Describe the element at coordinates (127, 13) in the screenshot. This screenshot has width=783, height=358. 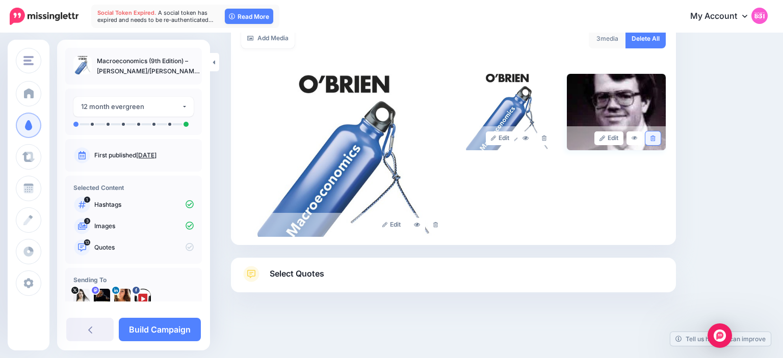
I see `span: Social Token Expired.` at that location.